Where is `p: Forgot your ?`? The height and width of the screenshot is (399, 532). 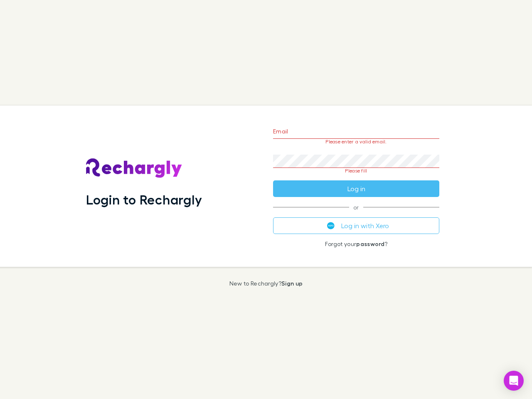
p: Forgot your ? is located at coordinates (356, 244).